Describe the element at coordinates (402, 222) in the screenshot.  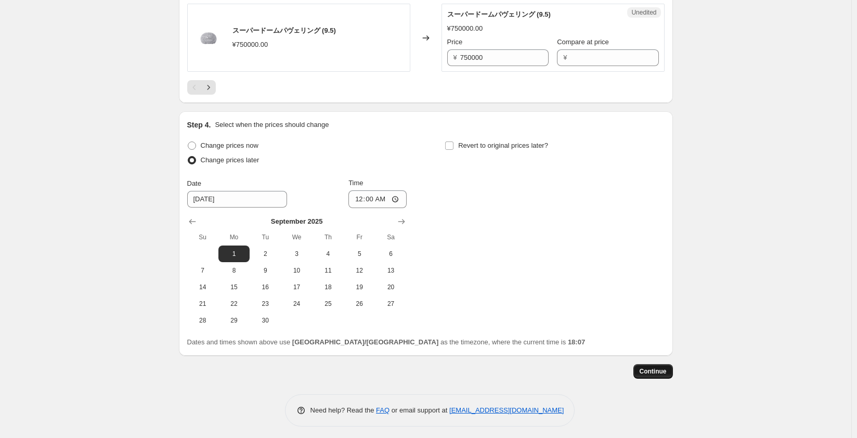
I see `button: Show next month, October 2025` at that location.